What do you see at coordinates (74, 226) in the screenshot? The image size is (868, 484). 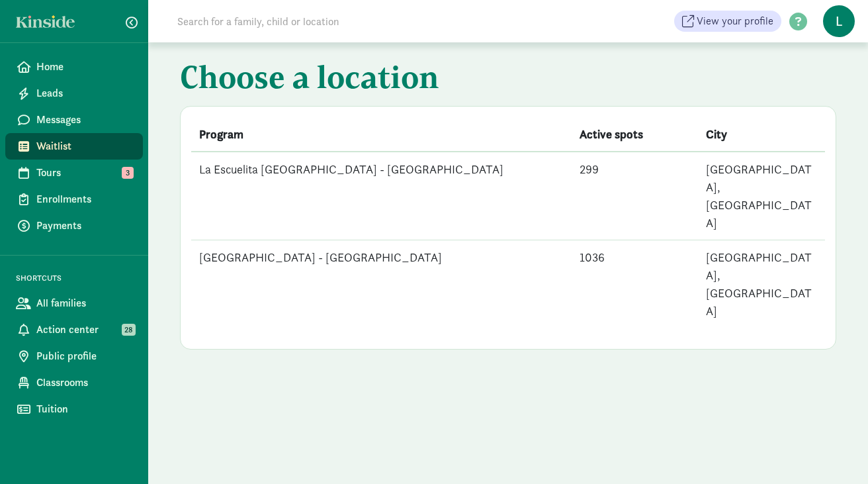 I see `a: Payments` at bounding box center [74, 226].